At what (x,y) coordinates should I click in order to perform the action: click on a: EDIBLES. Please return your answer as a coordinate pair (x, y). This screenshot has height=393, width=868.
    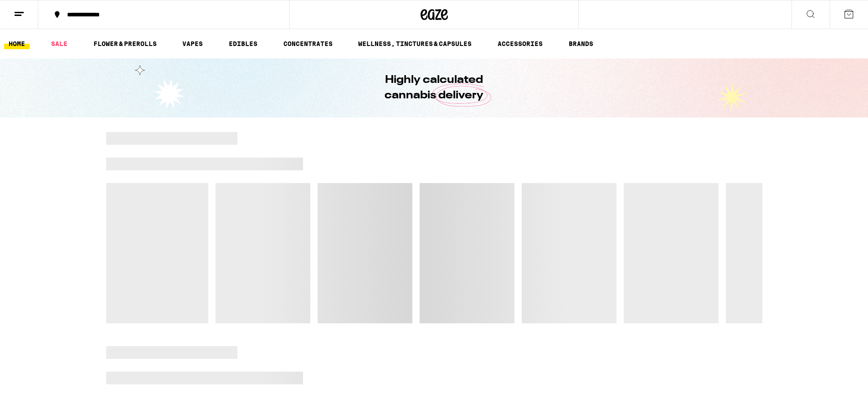
    Looking at the image, I should click on (243, 44).